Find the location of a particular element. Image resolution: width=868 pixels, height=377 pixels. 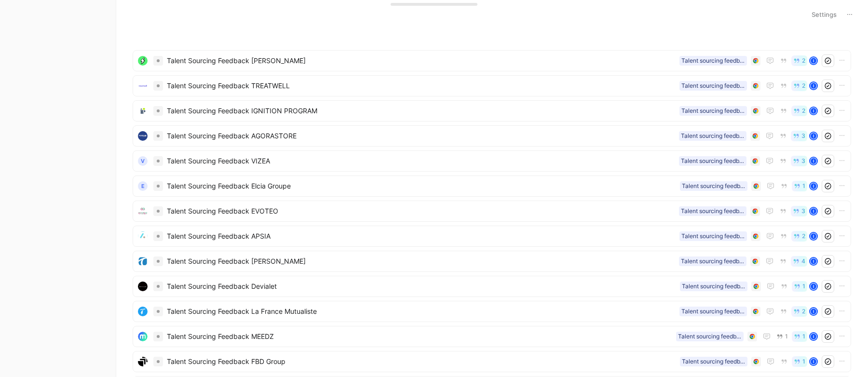

a: logoTalent Sourcing Feedback IGNITION PROGRAMTalent sourcing feedback2I is located at coordinates (492, 111).